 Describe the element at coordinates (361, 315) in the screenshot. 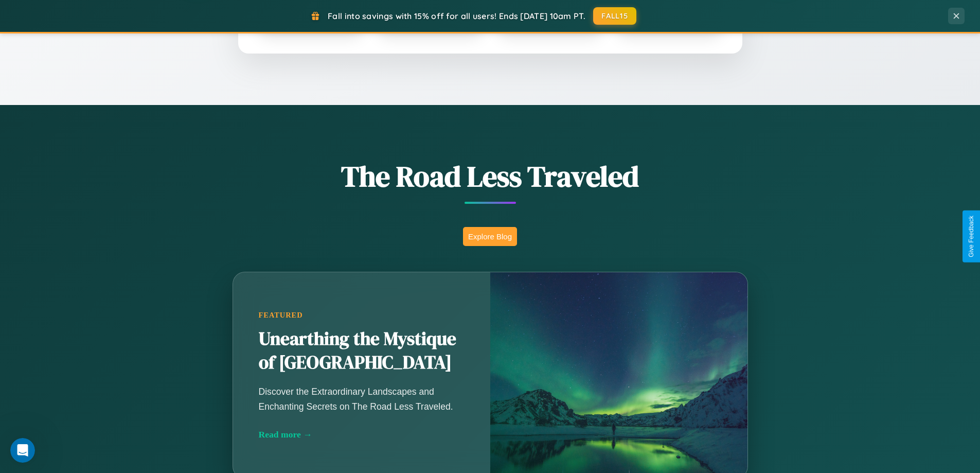

I see `div: Featured` at that location.